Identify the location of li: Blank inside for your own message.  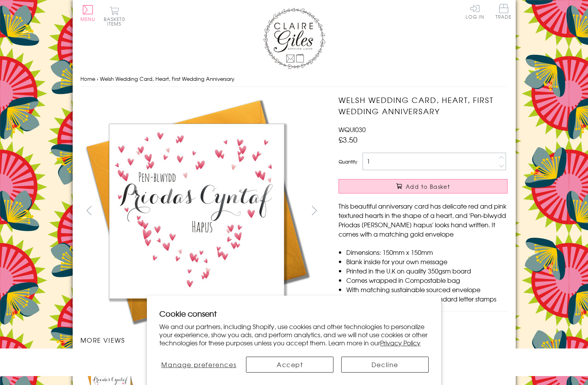
(427, 262).